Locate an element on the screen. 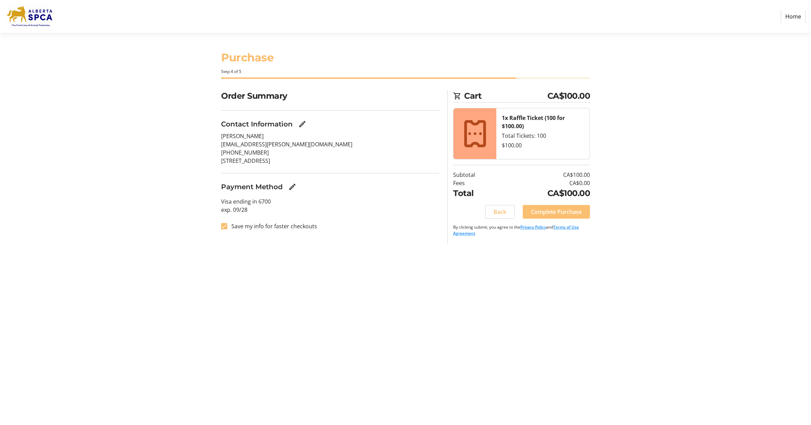 This screenshot has height=425, width=811. button: Edit Payment Method is located at coordinates (292, 187).